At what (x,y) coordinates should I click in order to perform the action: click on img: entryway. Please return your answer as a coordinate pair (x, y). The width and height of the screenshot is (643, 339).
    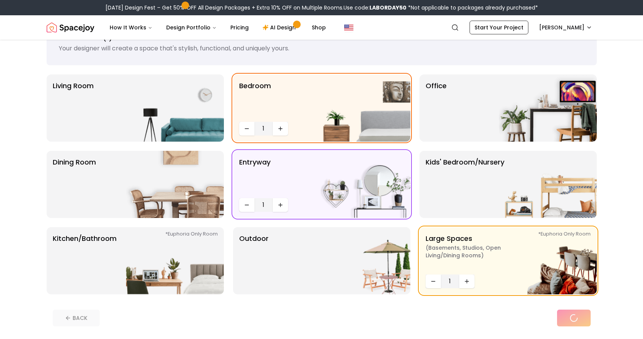
    Looking at the image, I should click on (361, 184).